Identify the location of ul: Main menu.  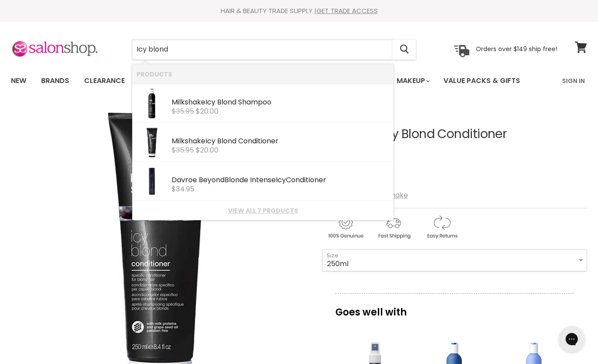
(273, 81).